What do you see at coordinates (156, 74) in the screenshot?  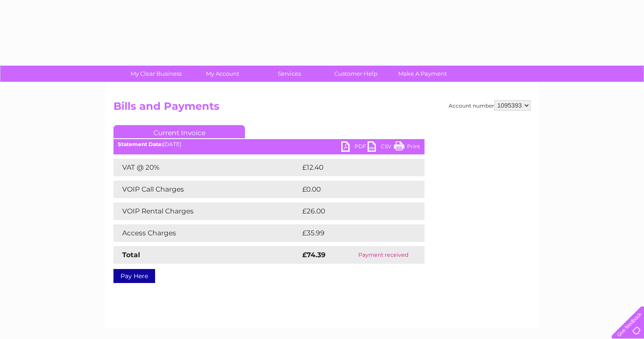 I see `a: My Clear Business` at bounding box center [156, 74].